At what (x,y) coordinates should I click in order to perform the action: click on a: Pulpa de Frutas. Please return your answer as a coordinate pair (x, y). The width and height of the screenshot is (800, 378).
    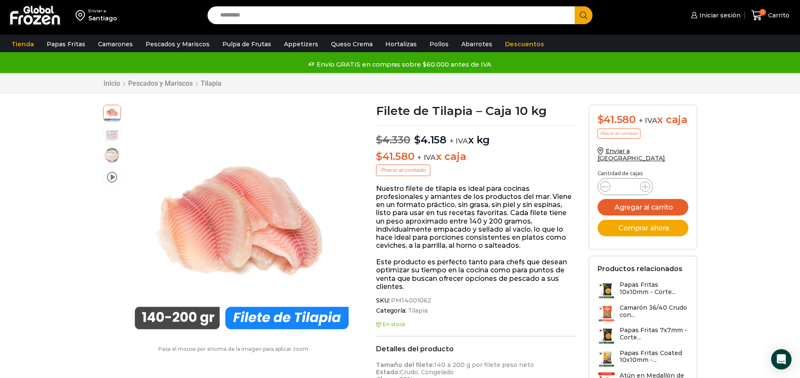
    Looking at the image, I should click on (247, 44).